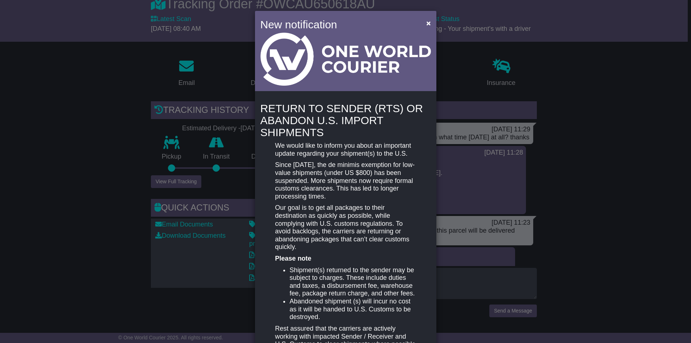  I want to click on strong: Please note, so click(293, 258).